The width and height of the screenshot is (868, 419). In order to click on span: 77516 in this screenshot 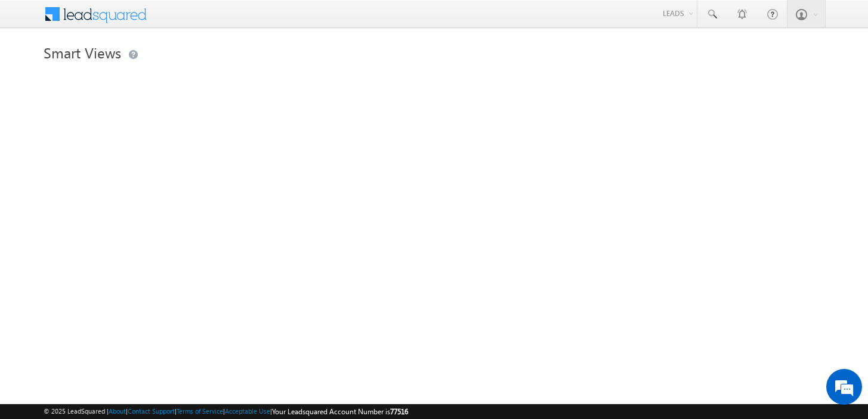, I will do `click(399, 412)`.